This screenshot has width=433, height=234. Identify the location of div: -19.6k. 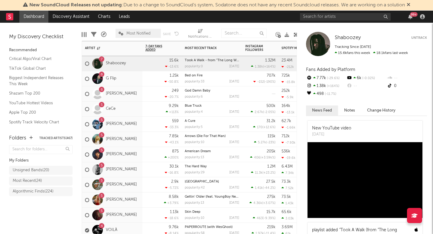
(289, 157).